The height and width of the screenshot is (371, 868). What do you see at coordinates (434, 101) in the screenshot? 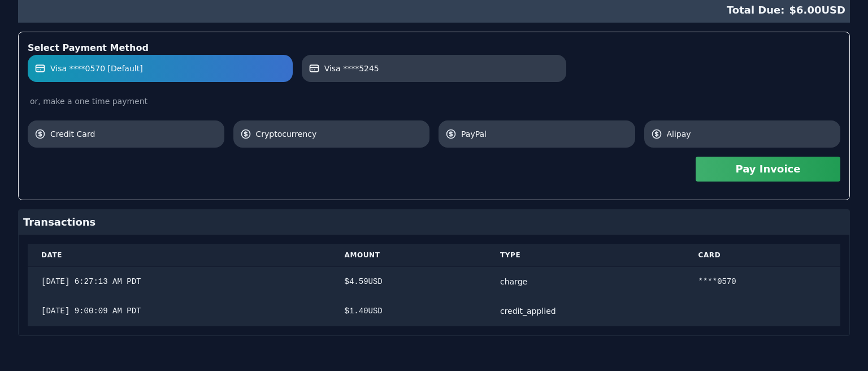
I see `div: or, make a one time payment` at bounding box center [434, 101].